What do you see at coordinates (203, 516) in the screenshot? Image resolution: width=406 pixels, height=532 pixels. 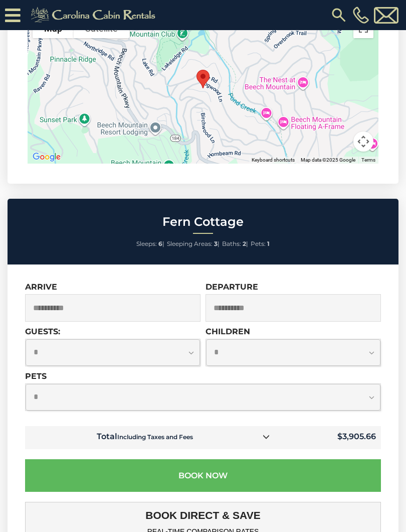 I see `h3: BOOK DIRECT & SAVE` at bounding box center [203, 516].